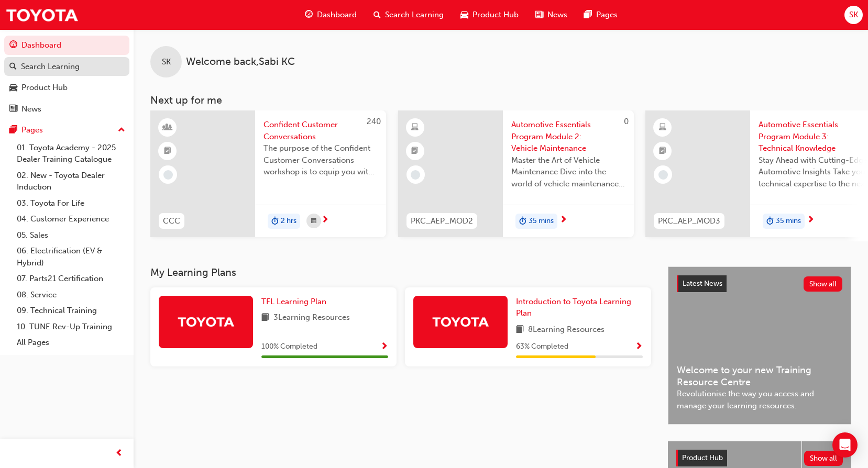  I want to click on span: 0, so click(626, 121).